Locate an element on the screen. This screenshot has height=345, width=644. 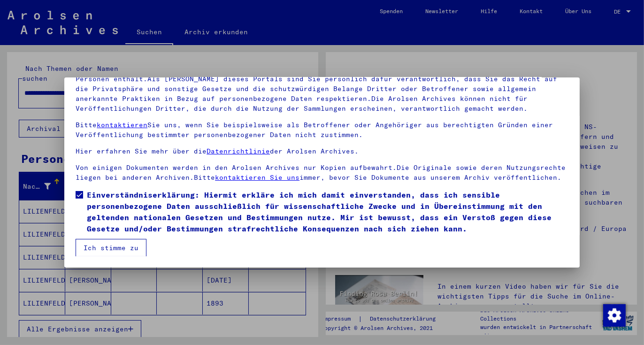
img: Zustimmung ändern is located at coordinates (615, 315).